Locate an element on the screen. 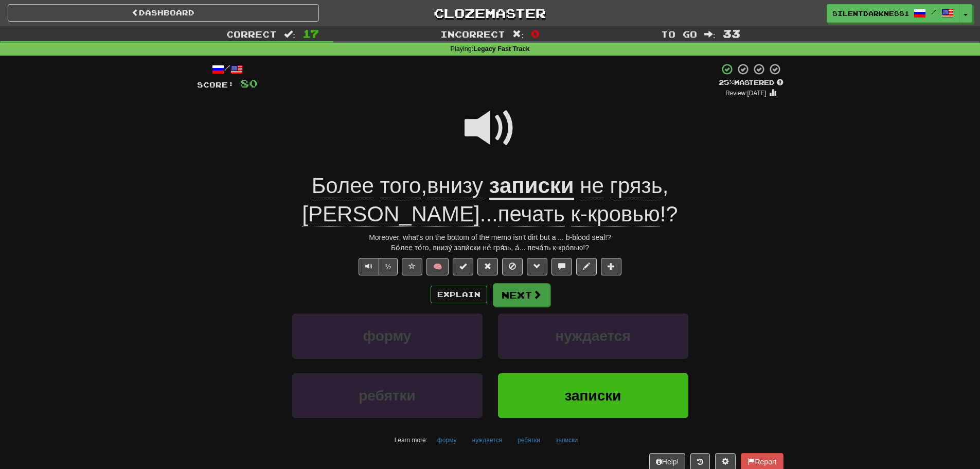 The height and width of the screenshot is (469, 980). span: того is located at coordinates (401, 186).